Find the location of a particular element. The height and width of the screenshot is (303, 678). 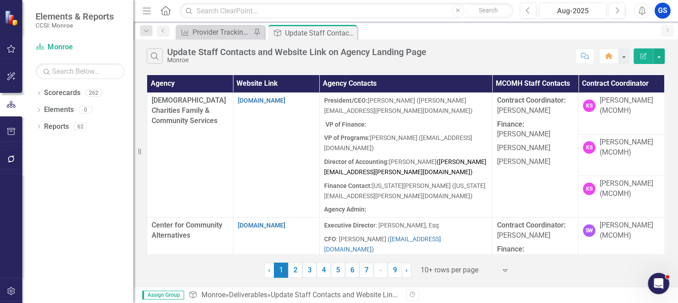

div: Aug-2025 is located at coordinates (572, 11).